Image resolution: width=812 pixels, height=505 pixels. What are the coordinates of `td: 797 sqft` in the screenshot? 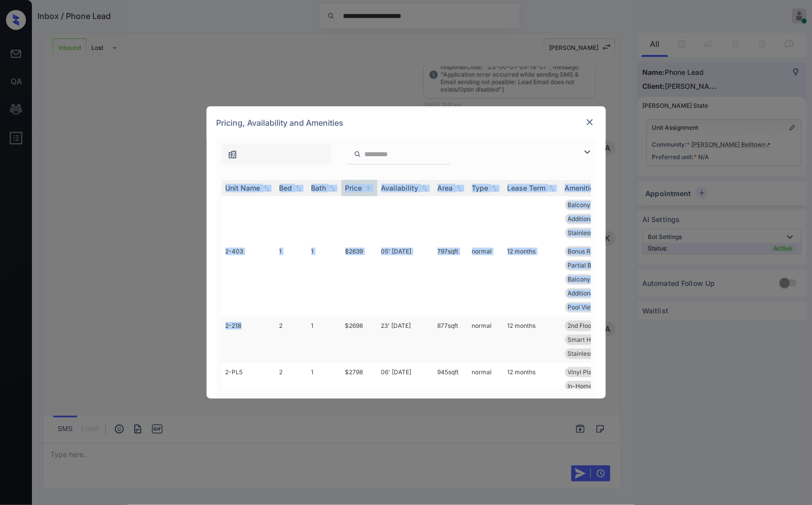 It's located at (451, 279).